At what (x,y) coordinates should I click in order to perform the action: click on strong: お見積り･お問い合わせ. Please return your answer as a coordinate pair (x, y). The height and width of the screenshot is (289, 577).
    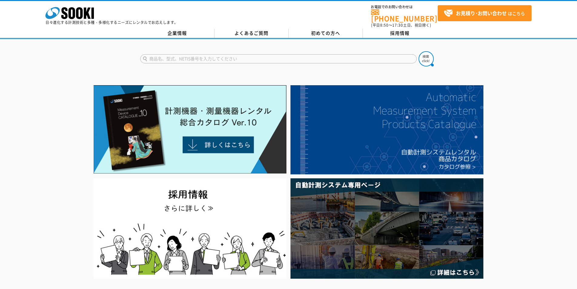
    Looking at the image, I should click on (481, 13).